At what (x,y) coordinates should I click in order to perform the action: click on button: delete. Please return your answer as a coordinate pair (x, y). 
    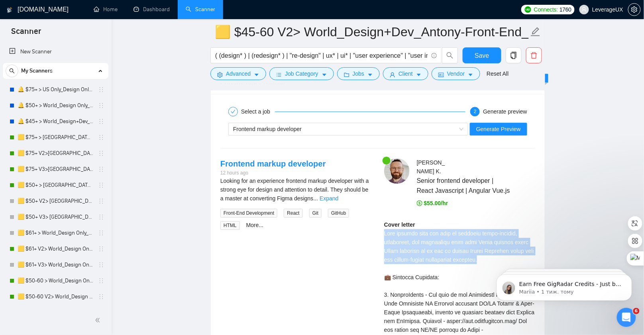
    Looking at the image, I should click on (534, 55).